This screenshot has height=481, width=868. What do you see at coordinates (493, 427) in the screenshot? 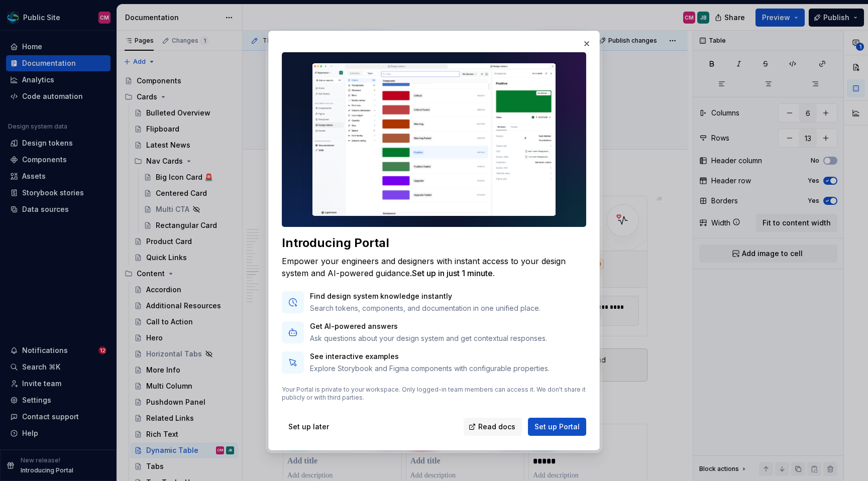
I see `a: Read docs` at bounding box center [493, 427].